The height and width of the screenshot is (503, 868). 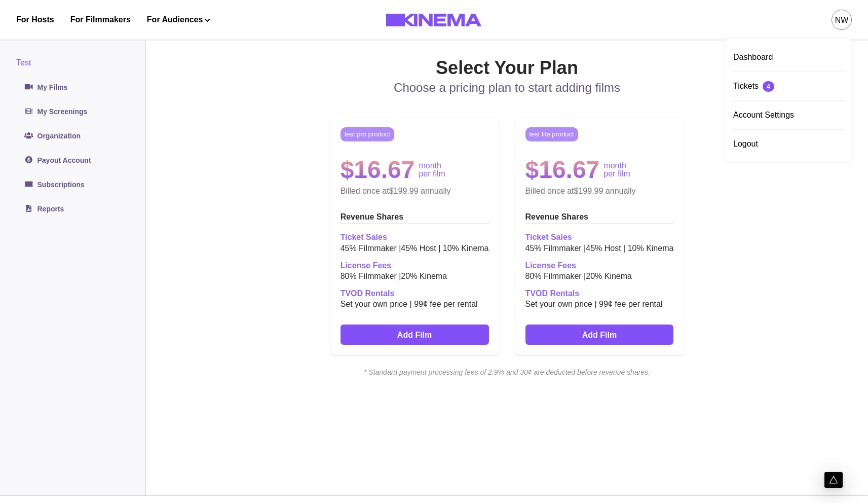 I want to click on a: Reports, so click(x=72, y=209).